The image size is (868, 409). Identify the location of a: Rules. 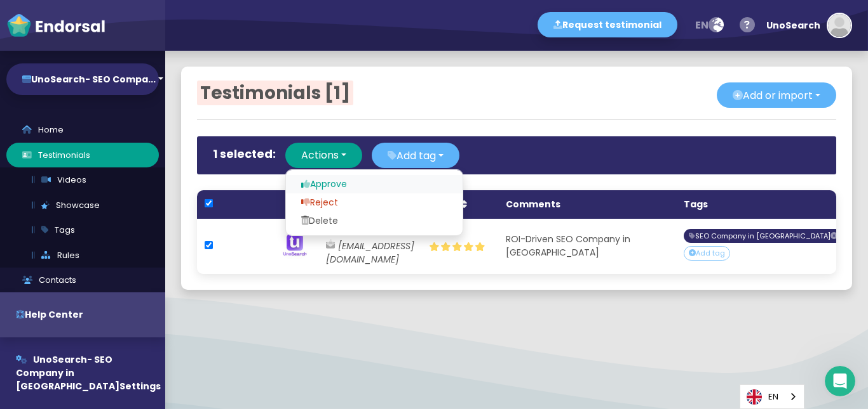
(87, 256).